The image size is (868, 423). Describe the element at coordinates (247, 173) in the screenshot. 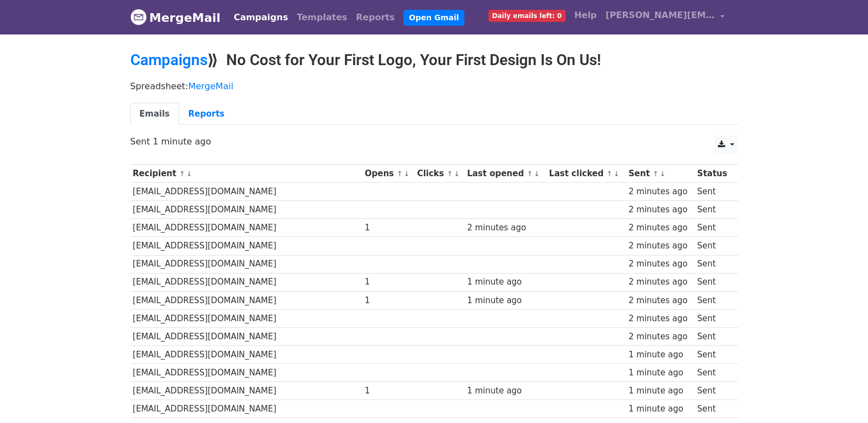

I see `th: Recipient` at that location.